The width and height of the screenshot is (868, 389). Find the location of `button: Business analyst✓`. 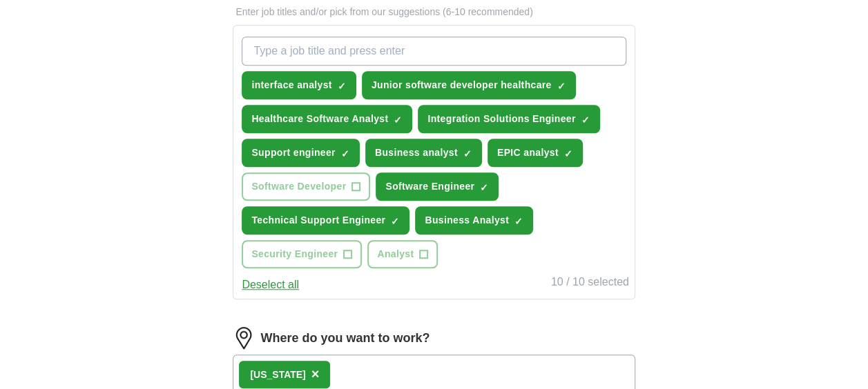

button: Business analyst✓ is located at coordinates (423, 153).